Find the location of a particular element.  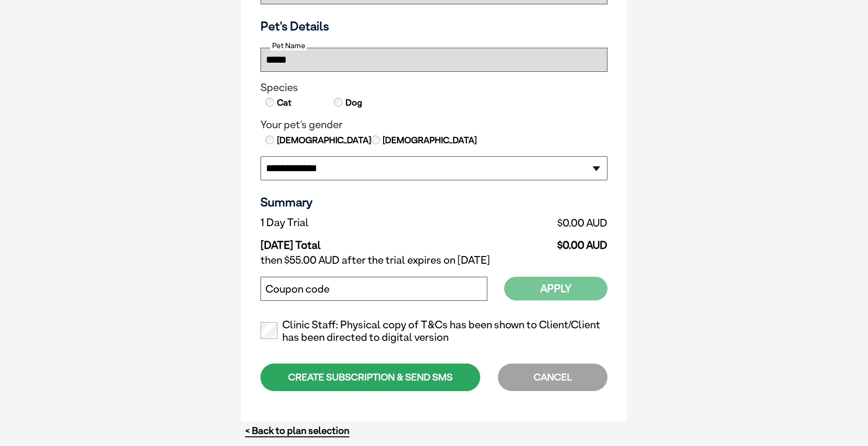

div: CREATE SUBSCRIPTION & SEND SMS is located at coordinates (370, 377).